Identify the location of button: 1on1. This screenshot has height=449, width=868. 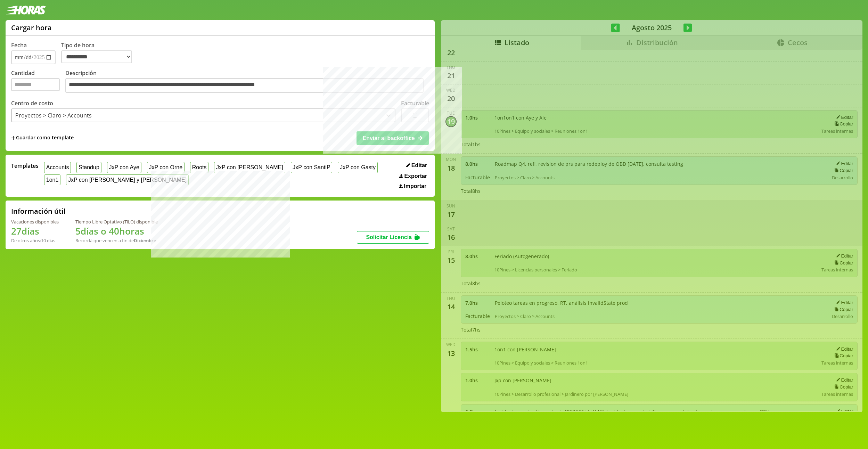
(52, 180).